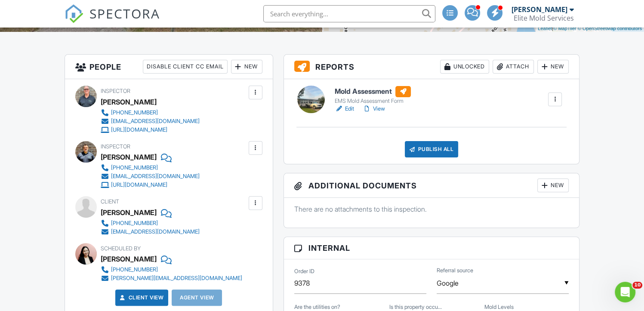 The height and width of the screenshot is (311, 644). What do you see at coordinates (169, 67) in the screenshot?
I see `h3: People` at bounding box center [169, 67].